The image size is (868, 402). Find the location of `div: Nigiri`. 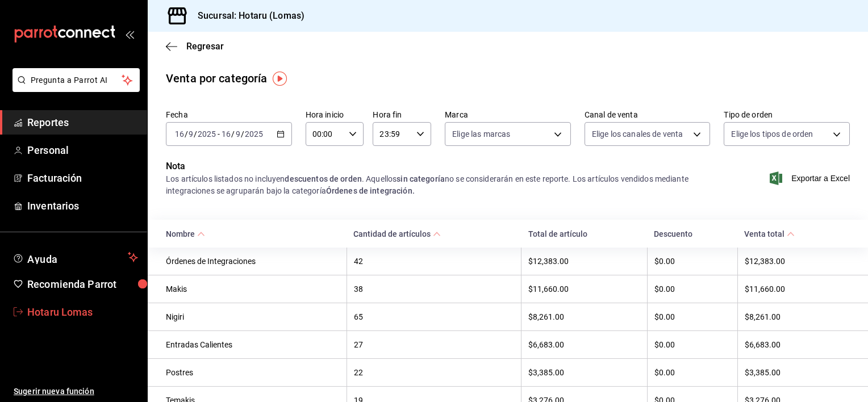

div: Nigiri is located at coordinates (253, 316).